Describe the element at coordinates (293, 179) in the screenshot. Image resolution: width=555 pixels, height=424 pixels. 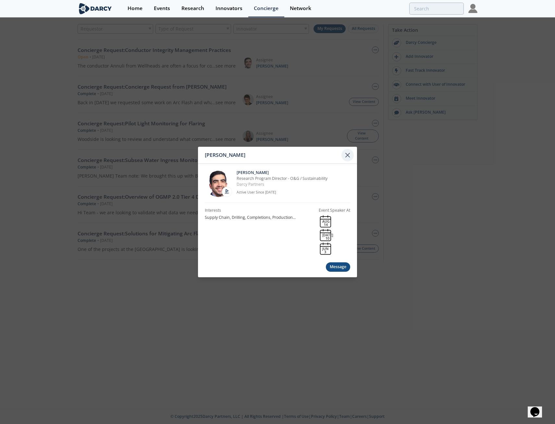
I see `p: Research Program Director - O&G / Sustainability` at that location.